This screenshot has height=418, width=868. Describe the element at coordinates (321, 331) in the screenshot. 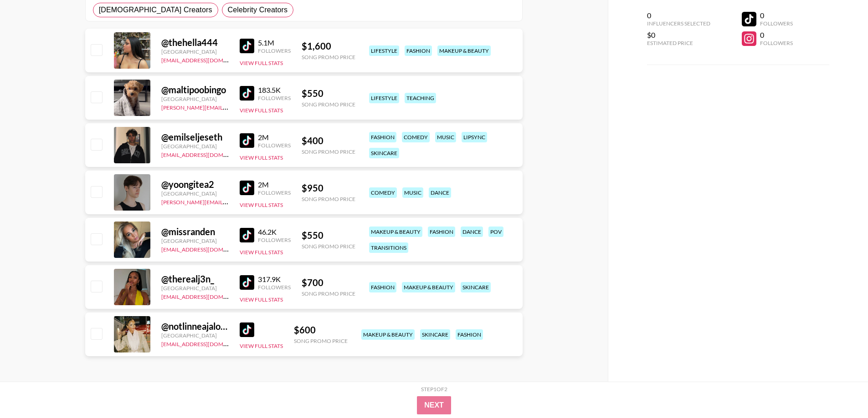

I see `div: $ 600` at that location.